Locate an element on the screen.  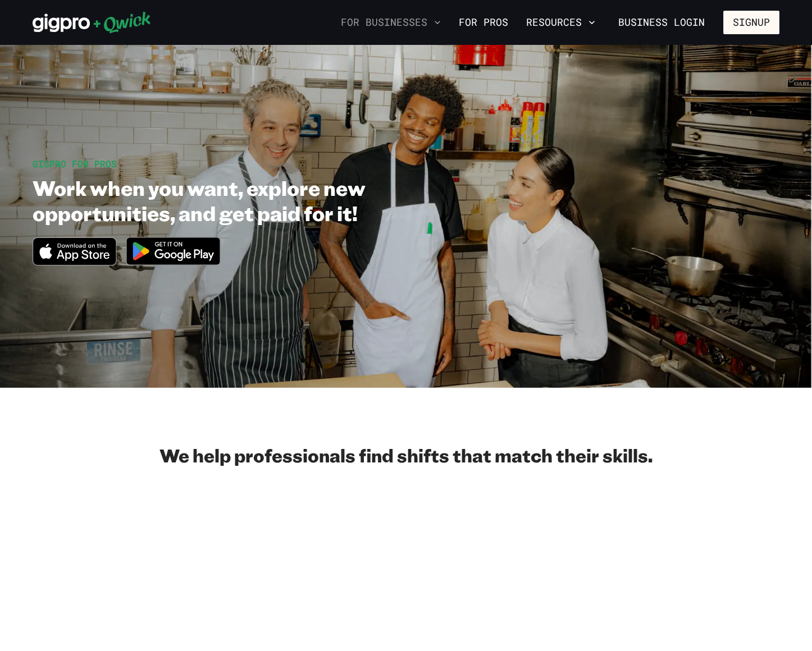
button: Resources is located at coordinates (561, 23).